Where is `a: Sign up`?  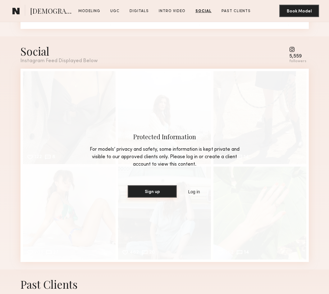 a: Sign up is located at coordinates (152, 192).